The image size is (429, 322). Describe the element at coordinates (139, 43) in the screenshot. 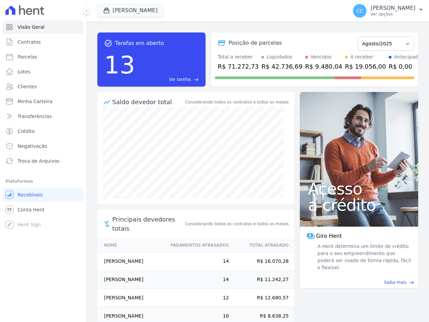

I see `span: Tarefas em aberto` at that location.